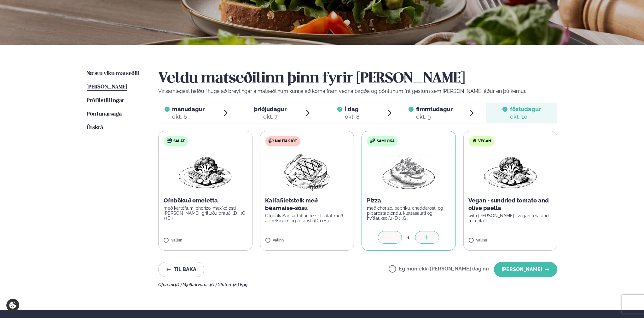  Describe the element at coordinates (106, 101) in the screenshot. I see `a: Prófílstillingar` at that location.